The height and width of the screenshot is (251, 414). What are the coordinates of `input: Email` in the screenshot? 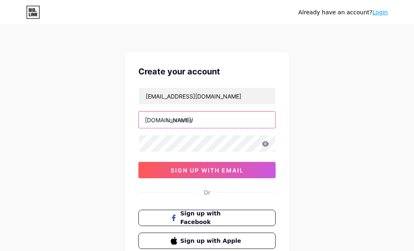 It's located at (207, 96).